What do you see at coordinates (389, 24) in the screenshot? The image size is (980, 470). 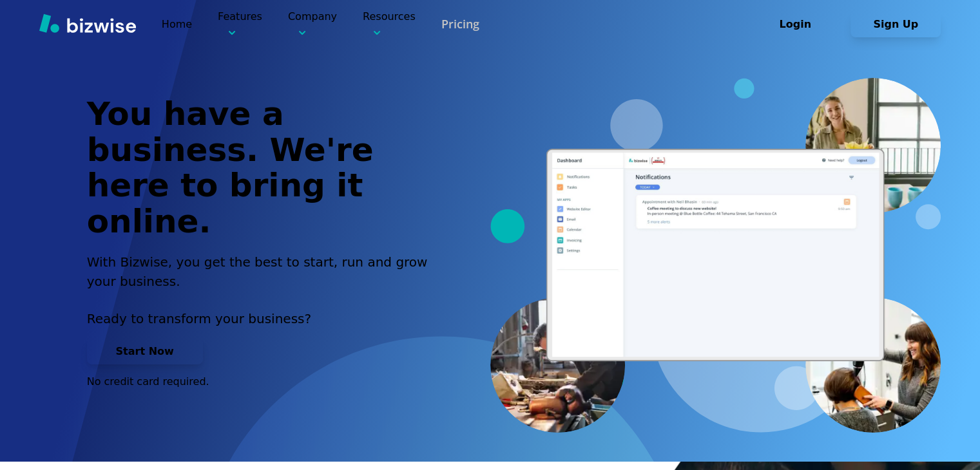 I see `p: Resources` at bounding box center [389, 24].